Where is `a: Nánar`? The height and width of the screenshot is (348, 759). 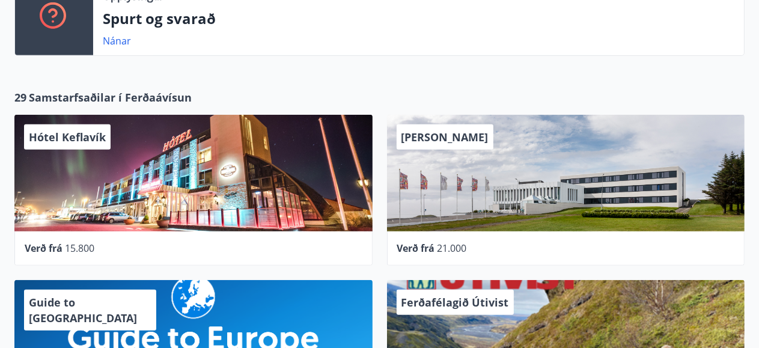
a: Nánar is located at coordinates (117, 41).